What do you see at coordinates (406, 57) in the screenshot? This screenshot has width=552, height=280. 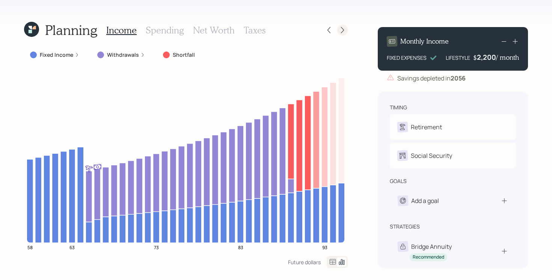 I see `div: FIXED EXPENSES` at bounding box center [406, 57].